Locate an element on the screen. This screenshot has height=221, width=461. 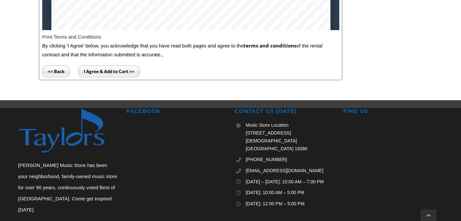
input: I Agree & Add to Cart >> is located at coordinates (109, 71).